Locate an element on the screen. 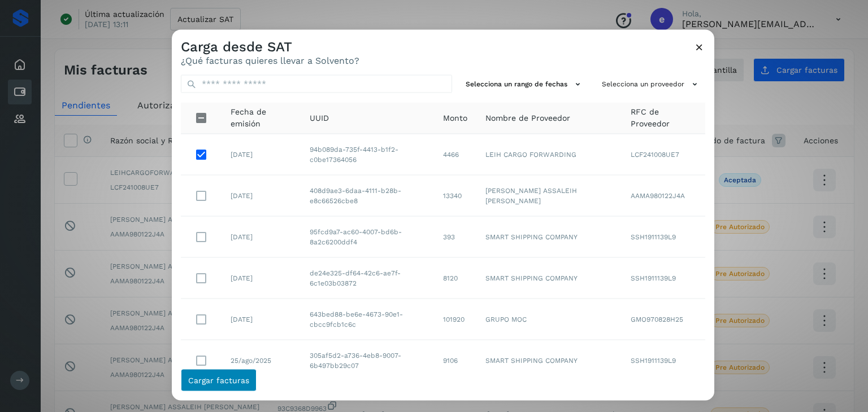 This screenshot has width=868, height=412. p: ¿Qué facturas quieres llevar a Solvento? is located at coordinates (270, 60).